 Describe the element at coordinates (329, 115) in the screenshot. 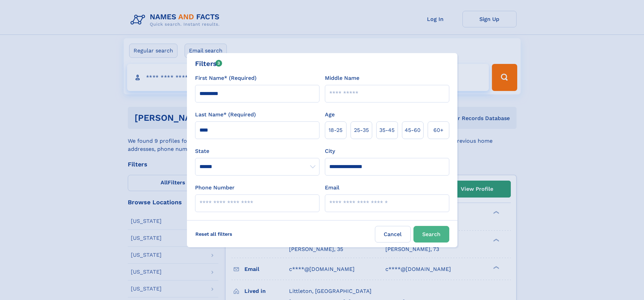

I see `label: Age` at that location.